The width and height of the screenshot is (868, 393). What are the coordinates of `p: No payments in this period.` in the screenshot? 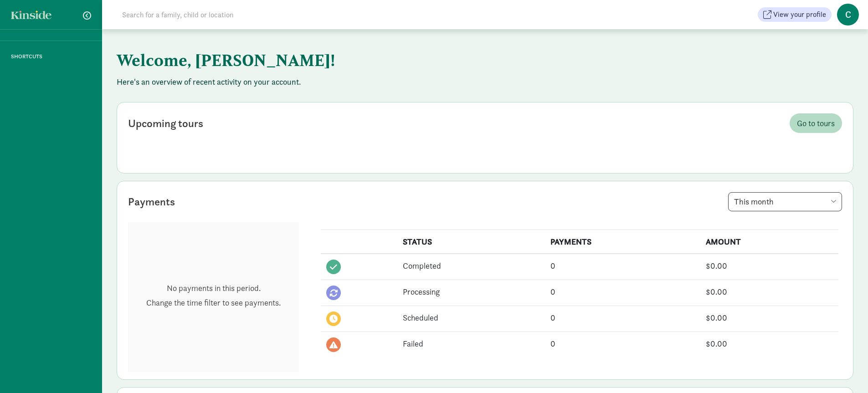 It's located at (214, 289).